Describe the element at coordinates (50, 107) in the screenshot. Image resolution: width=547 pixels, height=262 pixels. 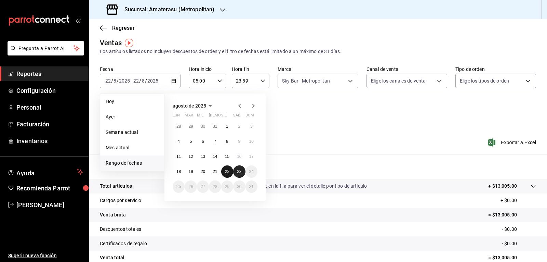
I see `span: Personal` at that location.